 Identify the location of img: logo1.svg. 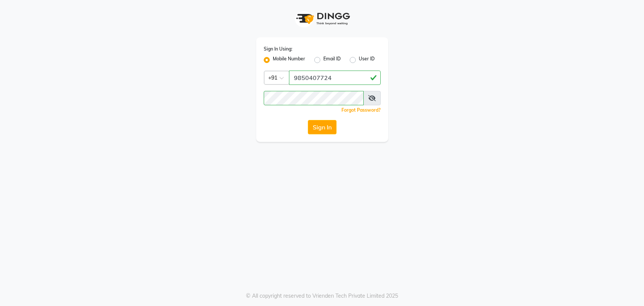
(322, 18).